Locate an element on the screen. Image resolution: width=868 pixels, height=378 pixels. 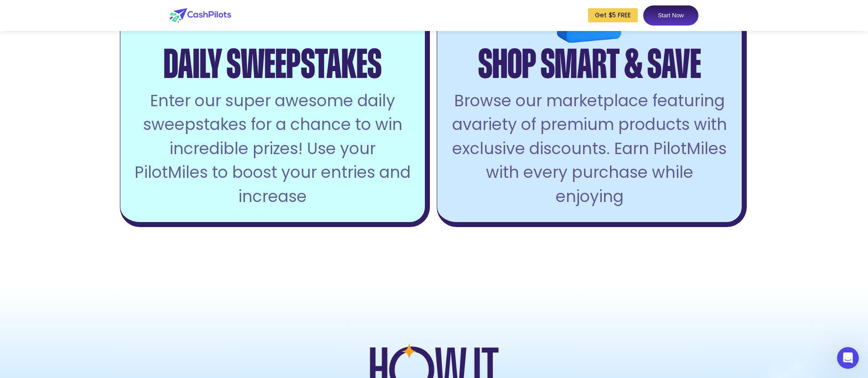
div: Daily Sweepstakes is located at coordinates (272, 55).